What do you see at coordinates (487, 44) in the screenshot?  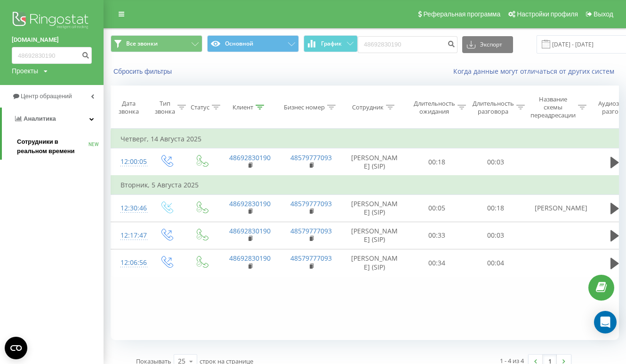 I see `button: Экспорт` at bounding box center [487, 44].